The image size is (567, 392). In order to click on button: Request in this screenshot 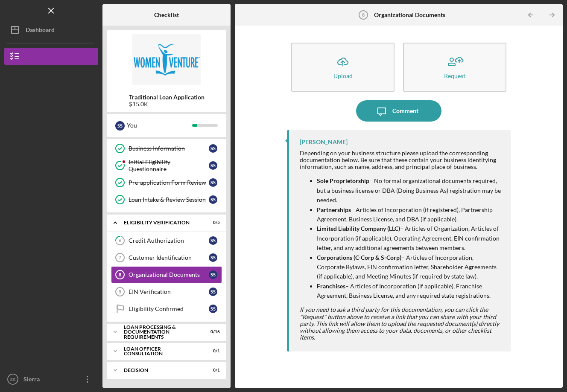, I will do `click(454, 67)`.